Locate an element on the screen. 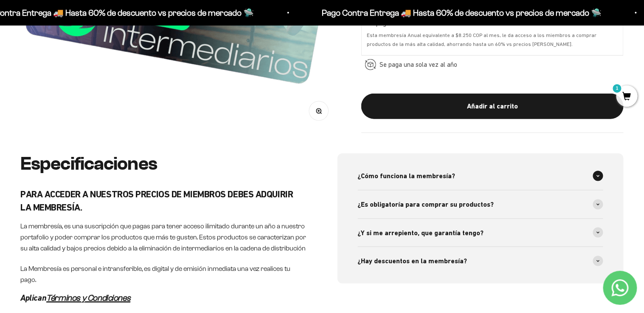  a: 1 is located at coordinates (628, 97).